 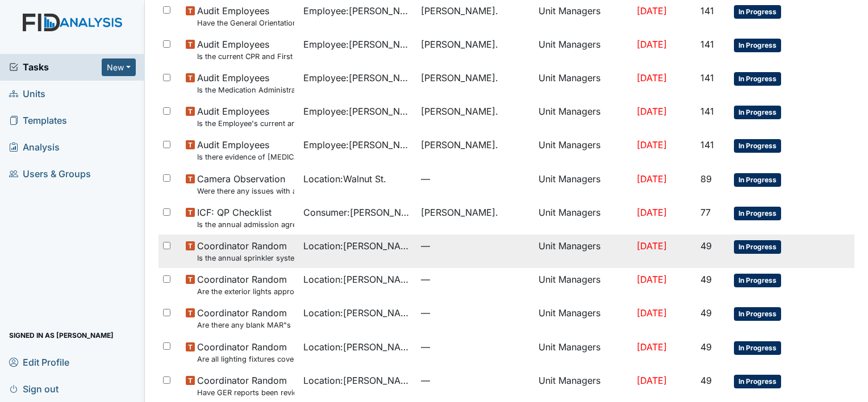 What do you see at coordinates (119, 67) in the screenshot?
I see `button: New` at bounding box center [119, 67].